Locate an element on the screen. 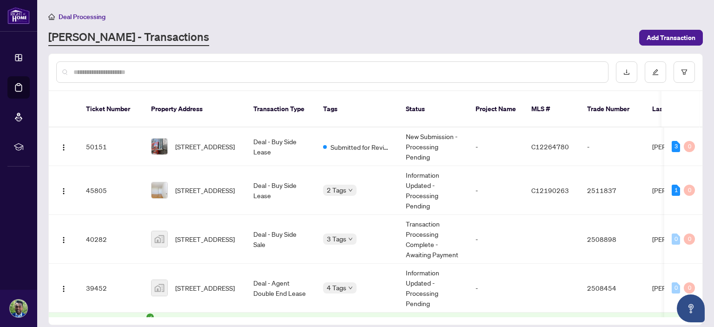 Image resolution: width=714 pixels, height=327 pixels. td: 40282 is located at coordinates (111, 239).